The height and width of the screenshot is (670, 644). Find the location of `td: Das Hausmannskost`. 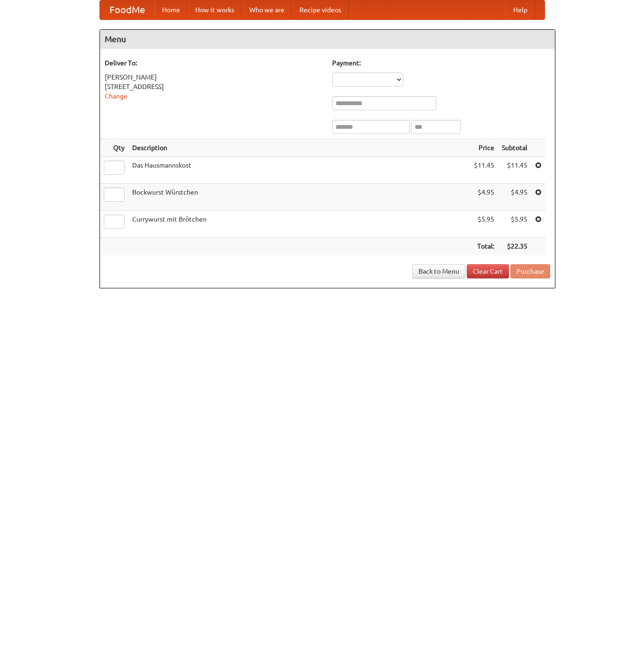

td: Das Hausmannskost is located at coordinates (299, 170).